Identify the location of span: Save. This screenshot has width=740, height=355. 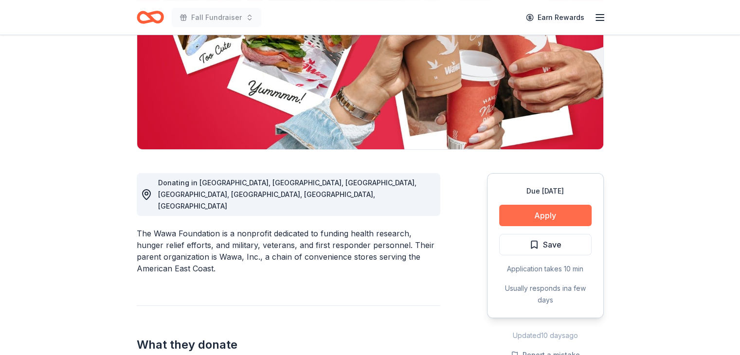
(552, 245).